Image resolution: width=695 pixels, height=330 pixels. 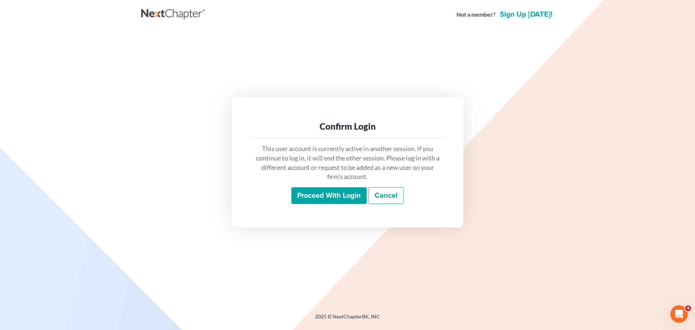 I want to click on strong: Not a member?, so click(x=476, y=14).